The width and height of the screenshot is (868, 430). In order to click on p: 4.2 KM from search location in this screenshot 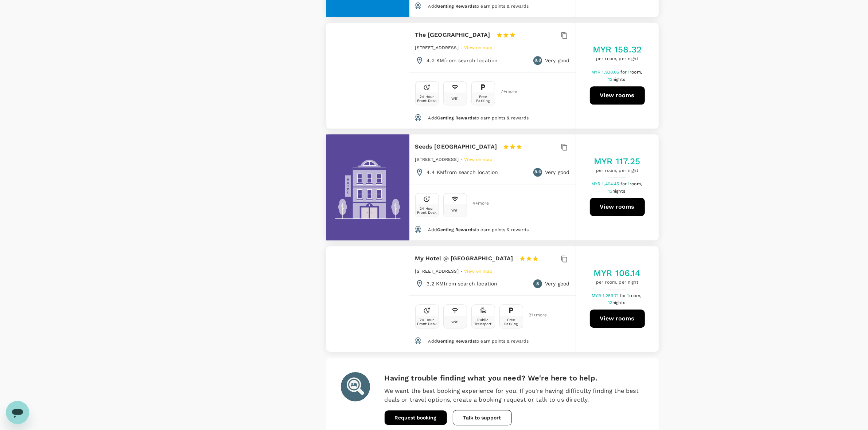, I will do `click(462, 61)`.